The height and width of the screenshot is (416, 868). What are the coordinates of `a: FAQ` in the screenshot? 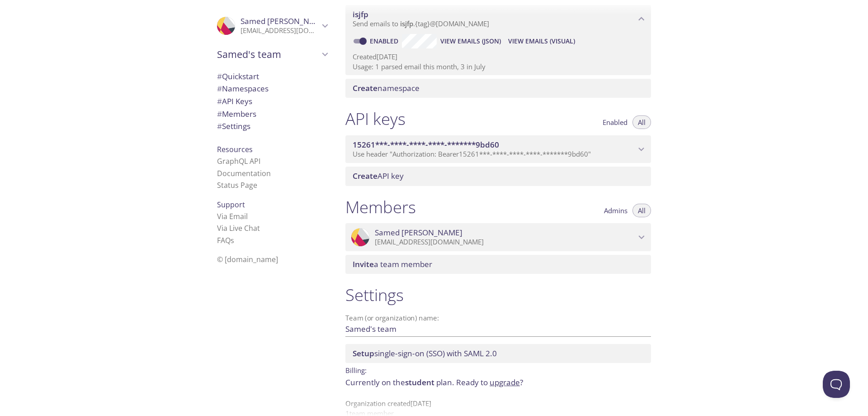 It's located at (226, 240).